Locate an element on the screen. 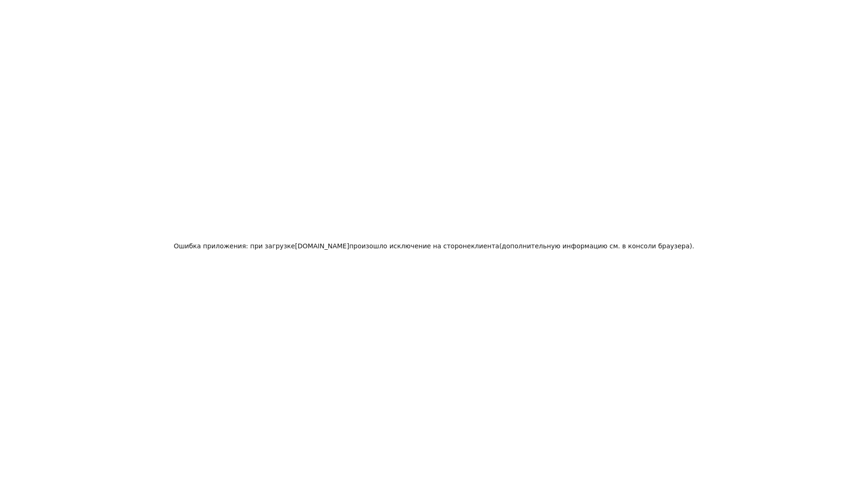 Image resolution: width=868 pixels, height=492 pixels. ya-tr-span: произошло исключение на стороне is located at coordinates (410, 246).